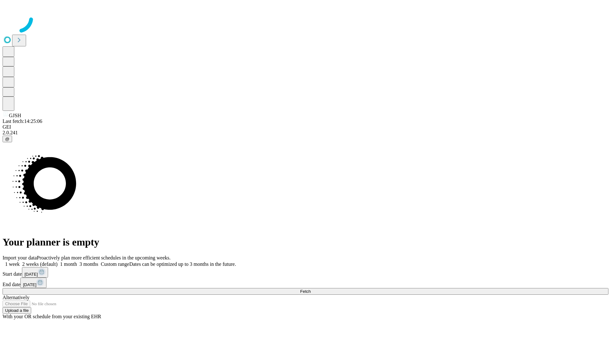  I want to click on span: Alternatively, so click(16, 298).